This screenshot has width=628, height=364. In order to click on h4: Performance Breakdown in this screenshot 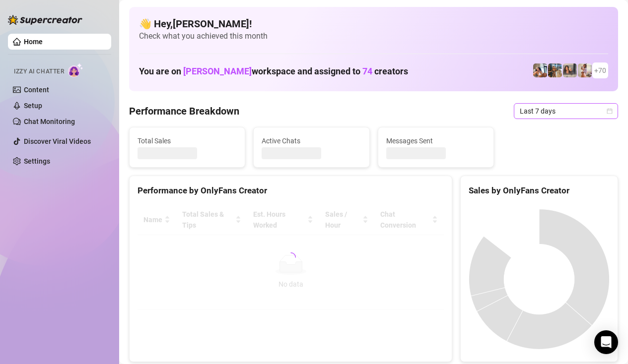, I will do `click(184, 111)`.